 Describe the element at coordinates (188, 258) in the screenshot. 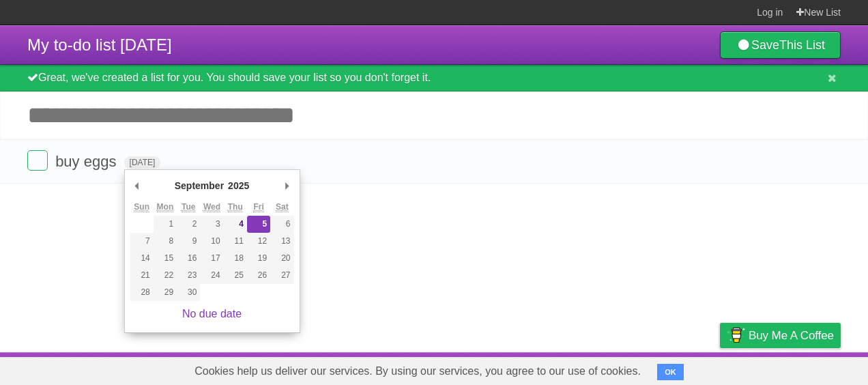

I see `button: 16` at that location.